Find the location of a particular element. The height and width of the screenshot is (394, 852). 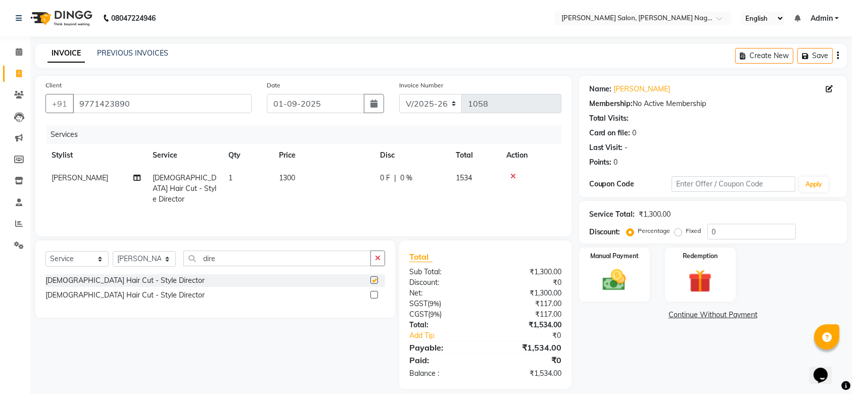

div: Paid: is located at coordinates (443, 360).